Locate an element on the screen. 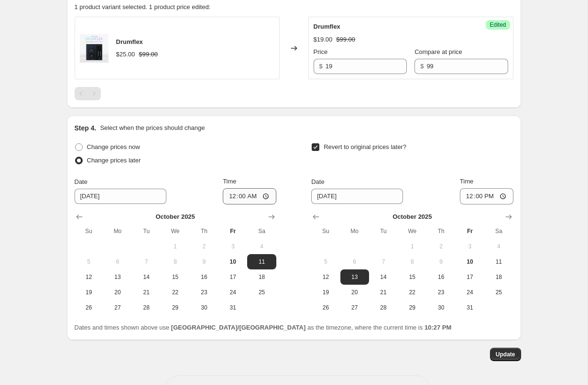  span: Fr is located at coordinates (470, 231).